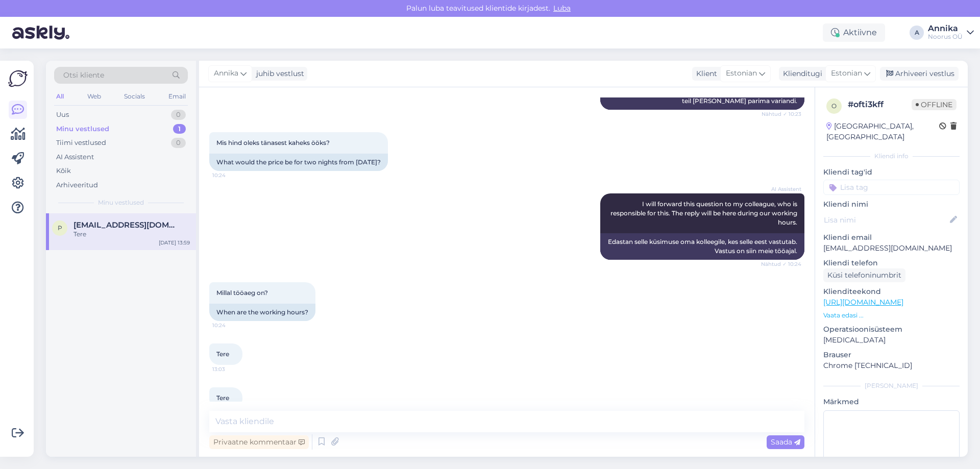  I want to click on span: Nähtud ✓ 10:23, so click(781, 114).